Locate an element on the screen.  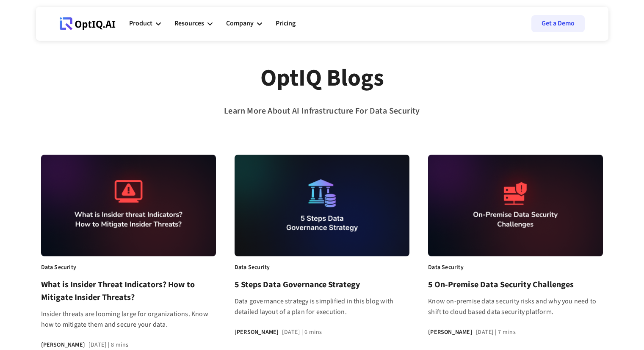
a: Pricing is located at coordinates (285, 24).